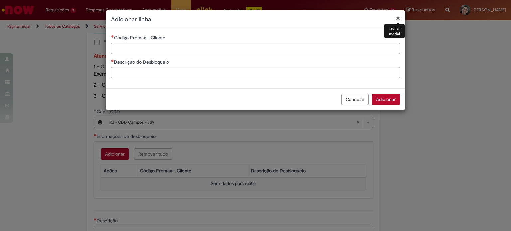 The height and width of the screenshot is (231, 511). I want to click on span: Descrição do Desbloqueio, so click(142, 62).